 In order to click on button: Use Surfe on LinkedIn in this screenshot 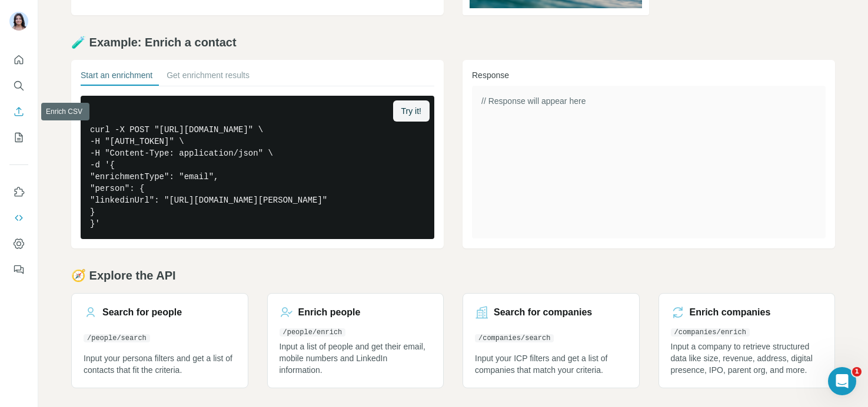, I will do `click(19, 192)`.